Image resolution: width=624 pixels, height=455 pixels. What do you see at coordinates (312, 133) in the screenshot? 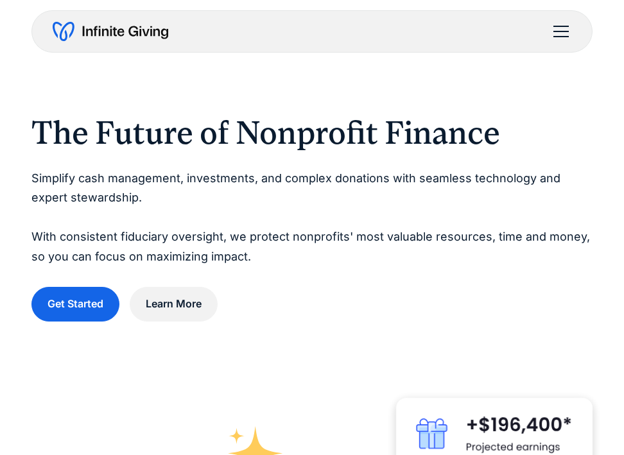
I see `h1: The Future of Nonprofit Finance` at bounding box center [312, 133].